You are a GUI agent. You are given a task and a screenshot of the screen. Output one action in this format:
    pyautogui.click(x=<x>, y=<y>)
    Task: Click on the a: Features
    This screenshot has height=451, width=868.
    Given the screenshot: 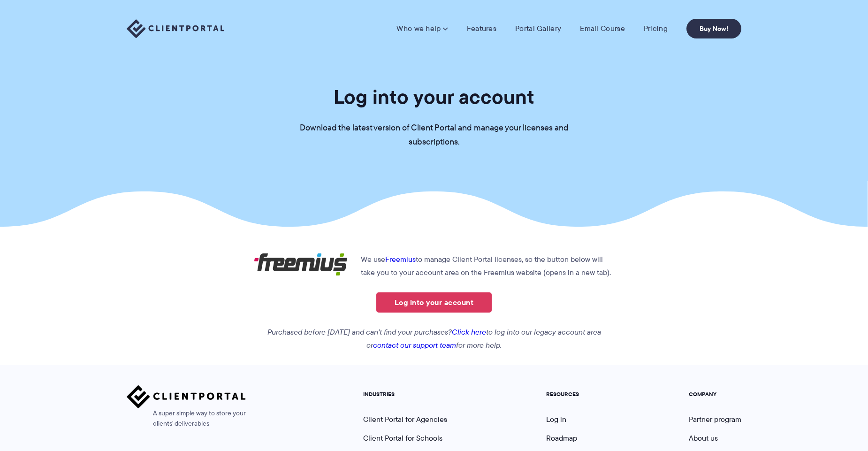 What is the action you would take?
    pyautogui.click(x=481, y=29)
    